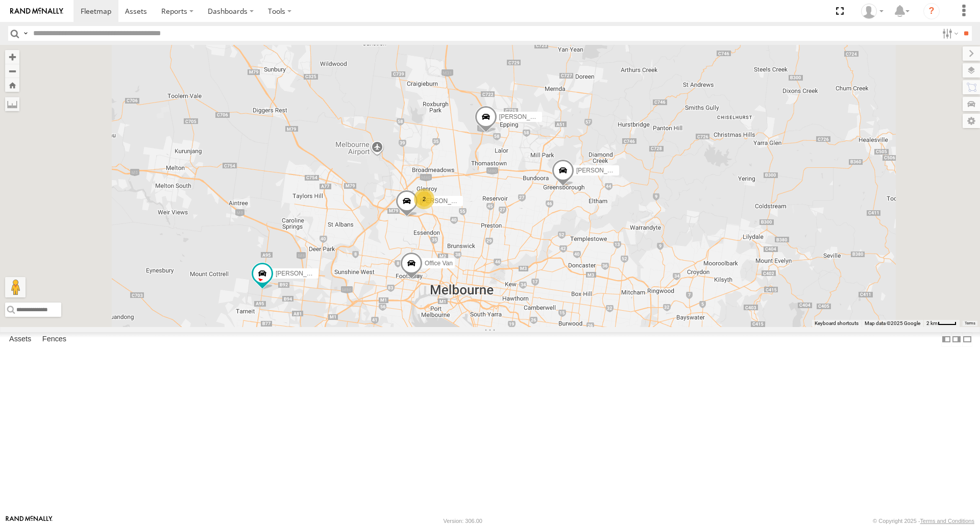 The image size is (980, 526). I want to click on img: rand-logo.svg, so click(37, 11).